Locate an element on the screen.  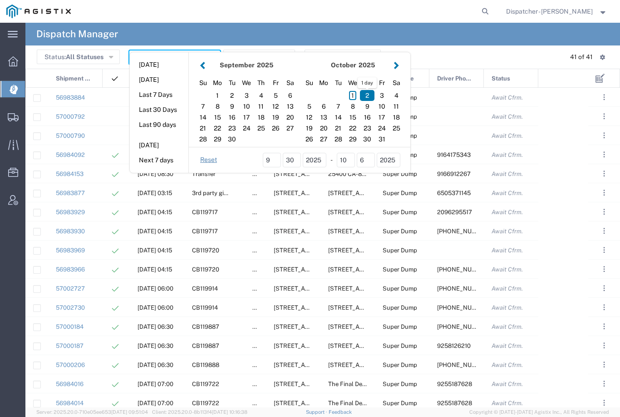
span: CB119722 is located at coordinates (206, 402).